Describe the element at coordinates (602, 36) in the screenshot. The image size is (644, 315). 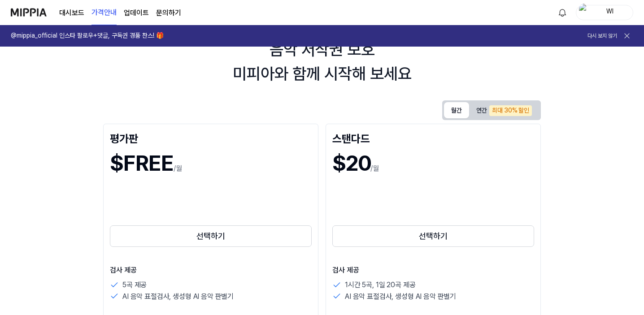
I see `button: 다시 보지 않기` at that location.